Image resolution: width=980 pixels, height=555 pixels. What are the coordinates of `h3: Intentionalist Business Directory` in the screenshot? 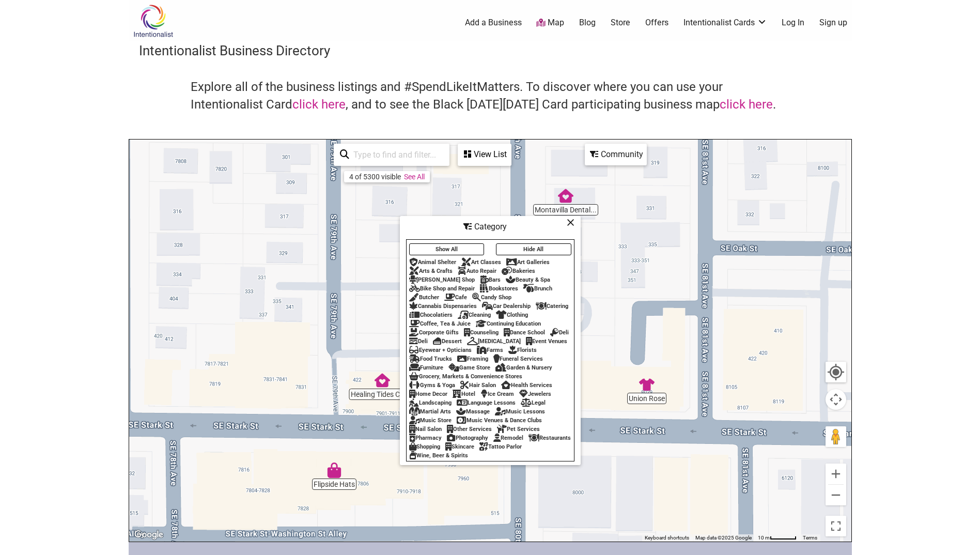 It's located at (490, 51).